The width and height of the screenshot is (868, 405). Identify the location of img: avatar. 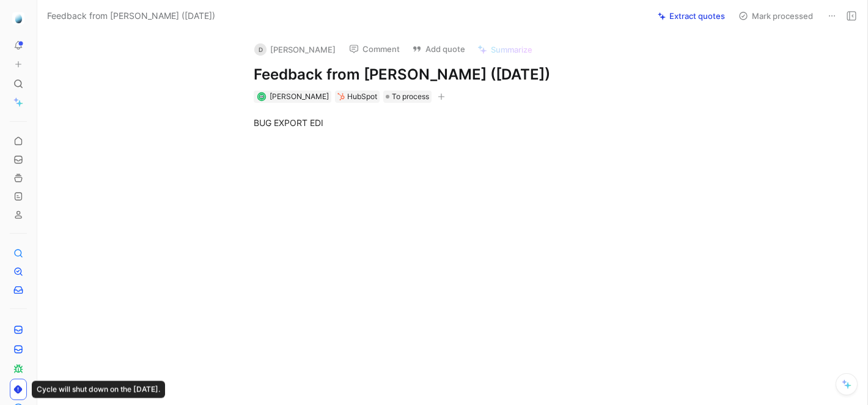
(261, 96).